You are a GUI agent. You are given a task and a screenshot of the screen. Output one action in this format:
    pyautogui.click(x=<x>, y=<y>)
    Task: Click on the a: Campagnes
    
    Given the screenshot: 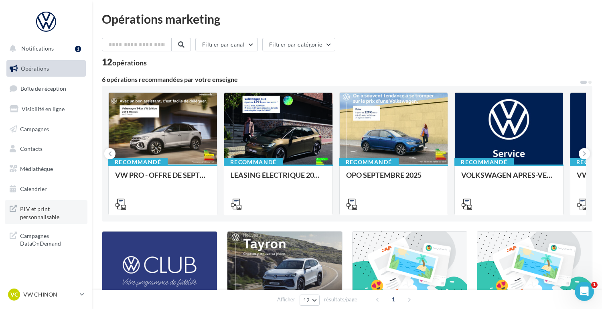 What is the action you would take?
    pyautogui.click(x=46, y=129)
    